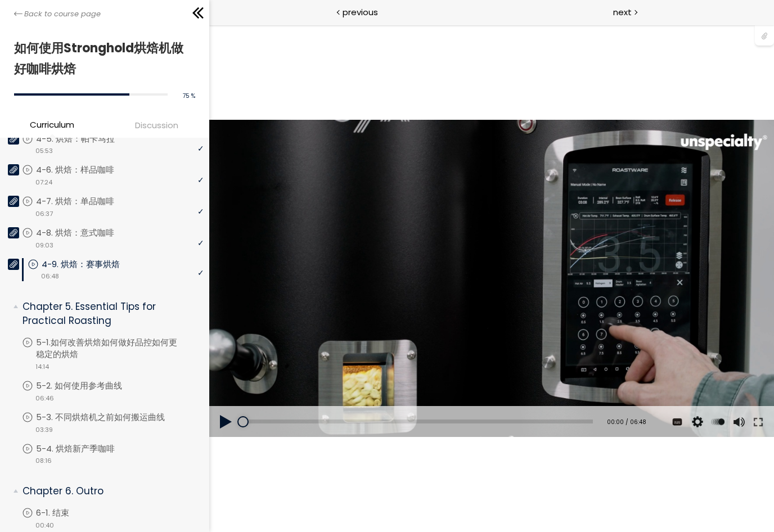 This screenshot has height=532, width=774. Describe the element at coordinates (156, 125) in the screenshot. I see `span: Discussion` at that location.